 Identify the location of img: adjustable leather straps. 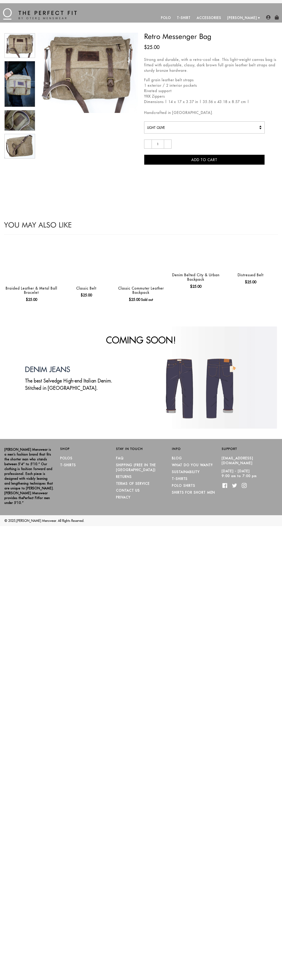
(20, 146).